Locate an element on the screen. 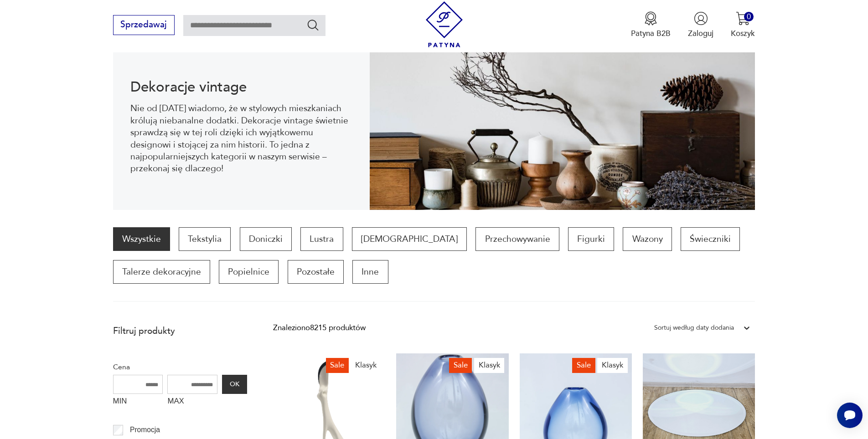 This screenshot has height=439, width=868. h1: Dekoracje vintage is located at coordinates (241, 87).